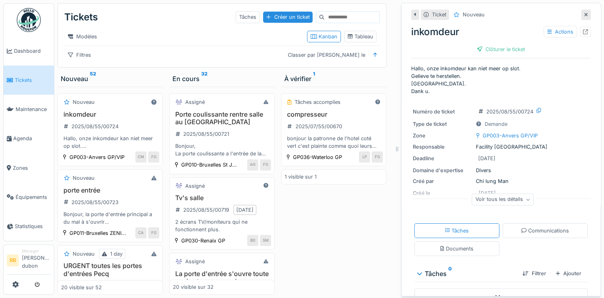 This screenshot has width=604, height=298. I want to click on sup: 52, so click(93, 79).